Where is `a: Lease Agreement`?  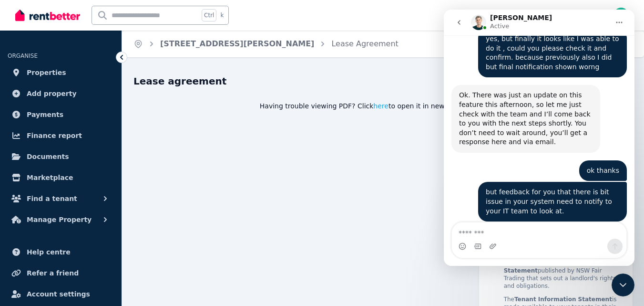 a: Lease Agreement is located at coordinates (365, 43).